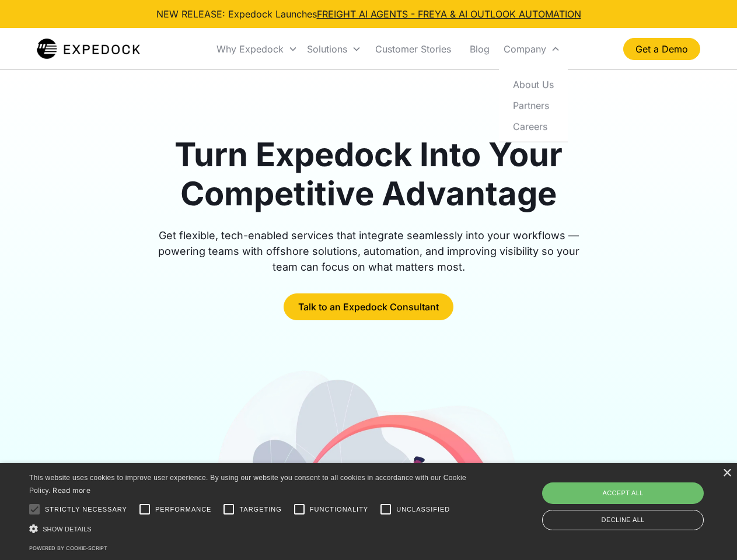 The height and width of the screenshot is (560, 737). Describe the element at coordinates (67, 529) in the screenshot. I see `span: Show details` at that location.